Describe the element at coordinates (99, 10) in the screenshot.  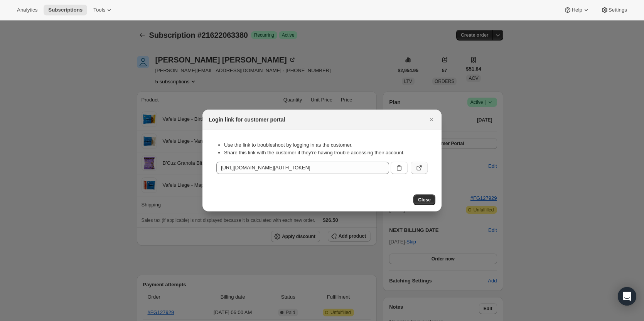
I see `span: Tools` at that location.